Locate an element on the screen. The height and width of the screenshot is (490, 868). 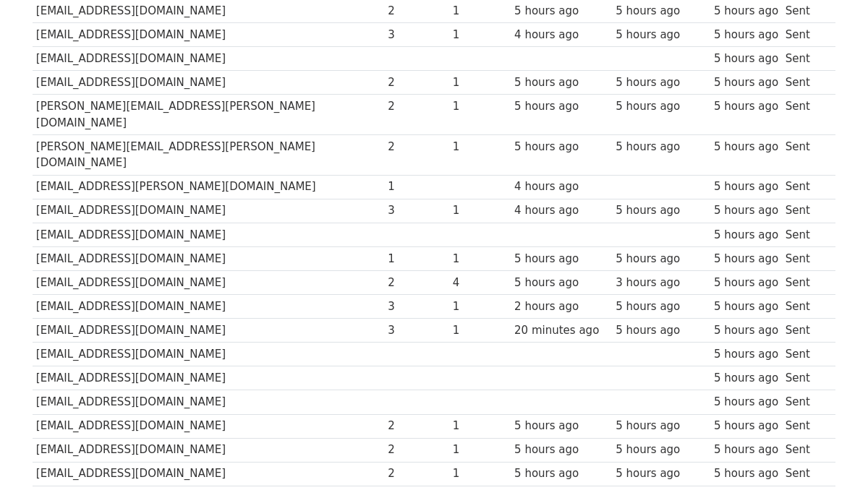
div: 20 minutes ago is located at coordinates (561, 330).